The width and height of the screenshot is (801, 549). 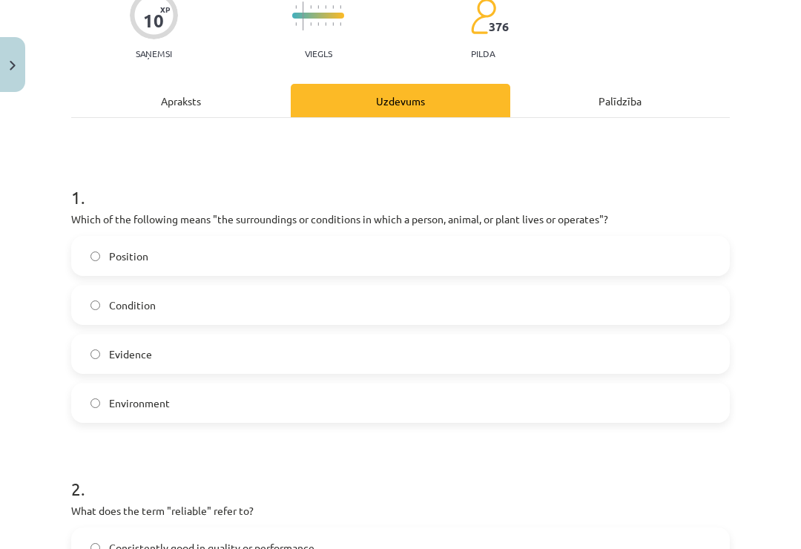 I want to click on input: Condition, so click(x=95, y=305).